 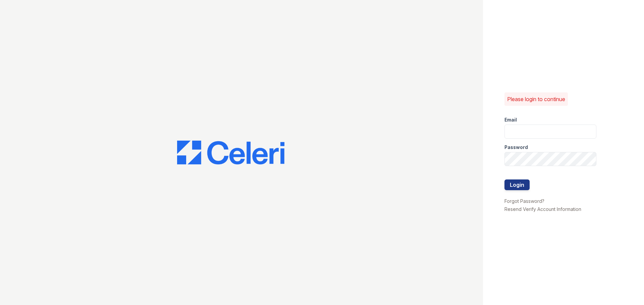 I want to click on label: Email, so click(x=510, y=120).